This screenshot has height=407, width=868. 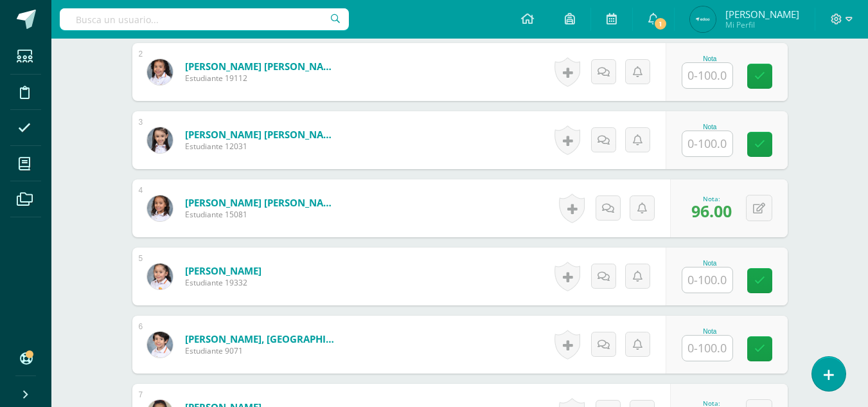 What do you see at coordinates (703, 19) in the screenshot?
I see `img: 911dbff7d15ffaf282c49e5f00b41c3d.png` at bounding box center [703, 19].